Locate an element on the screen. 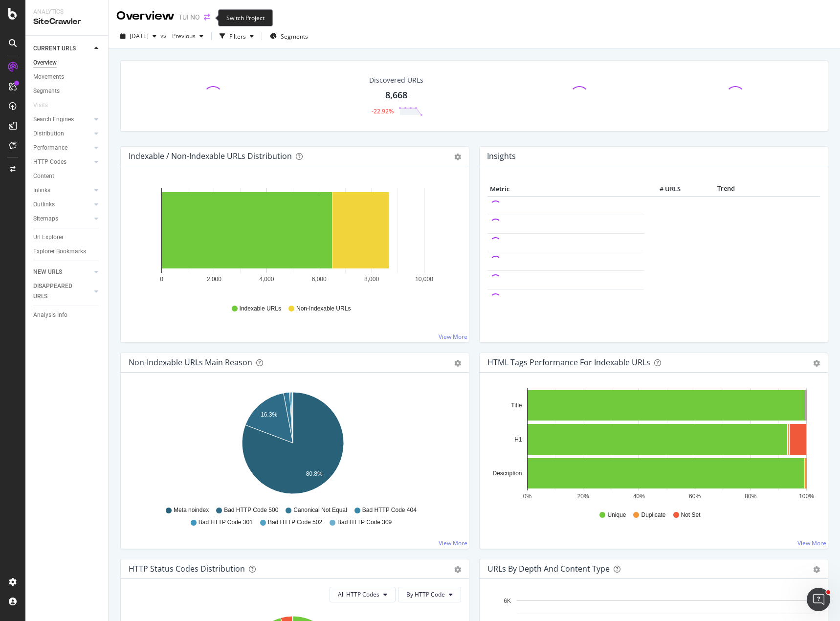  text: Description is located at coordinates (507, 474).